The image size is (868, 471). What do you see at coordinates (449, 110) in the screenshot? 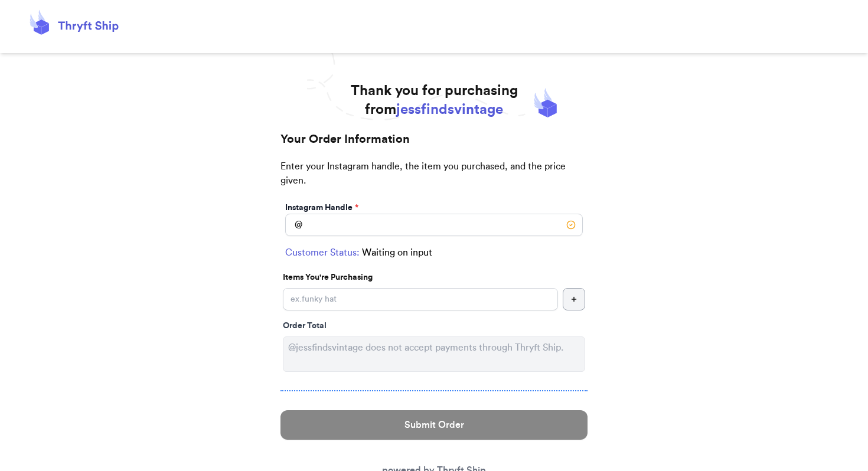
I see `span: jessfindsvintage` at bounding box center [449, 110].